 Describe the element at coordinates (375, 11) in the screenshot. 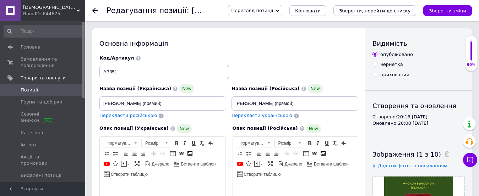

I see `i: Зберегти, перейти до списку` at that location.